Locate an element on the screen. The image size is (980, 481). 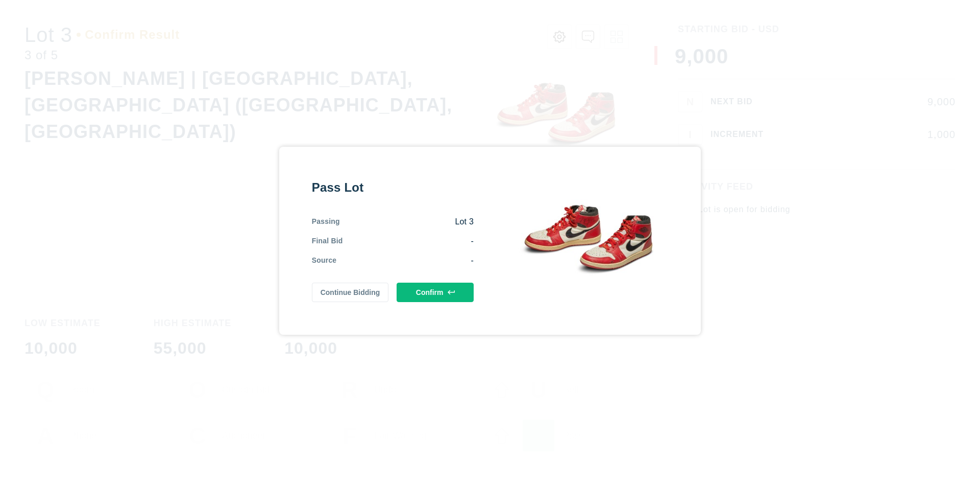
div: Passing is located at coordinates (325, 222).